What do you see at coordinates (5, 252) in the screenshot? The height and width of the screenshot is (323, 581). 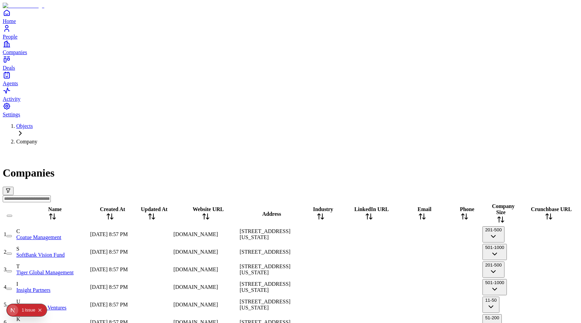 I see `span: 2` at bounding box center [5, 252].